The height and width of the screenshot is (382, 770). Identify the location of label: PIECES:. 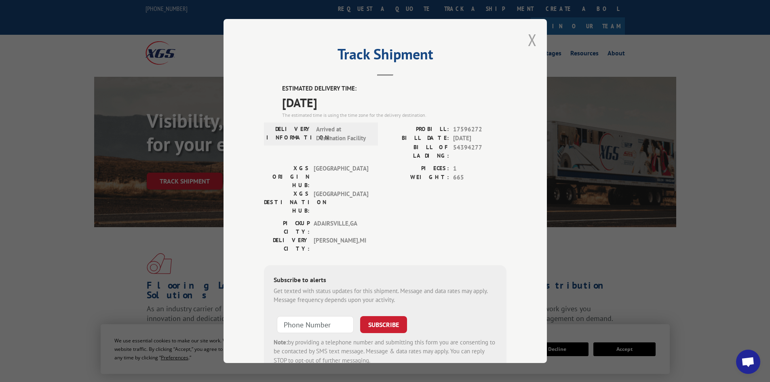
(417, 168).